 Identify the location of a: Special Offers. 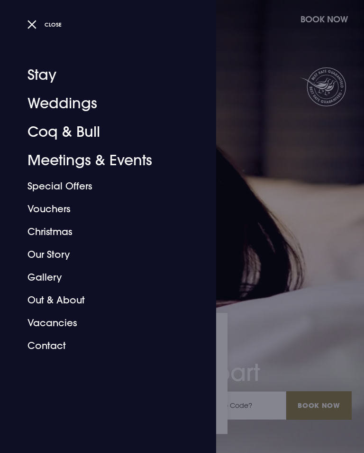
(102, 186).